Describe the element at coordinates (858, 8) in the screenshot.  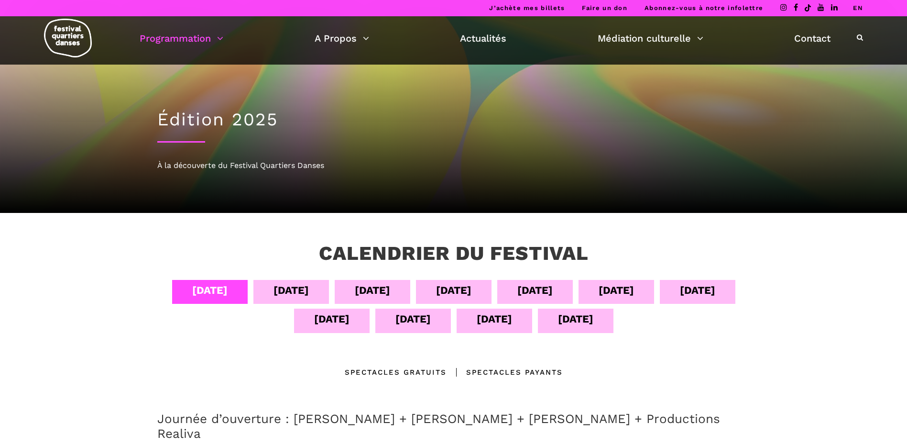
I see `a: EN` at that location.